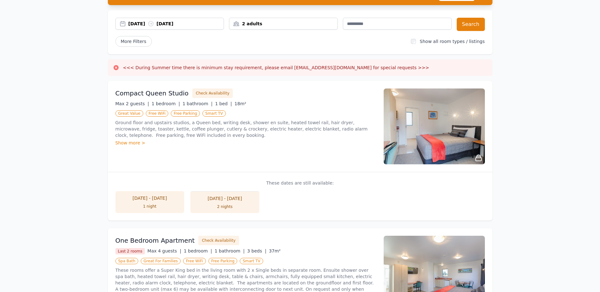 Image resolution: width=600 pixels, height=292 pixels. I want to click on span: Max 4 guests |, so click(164, 251).